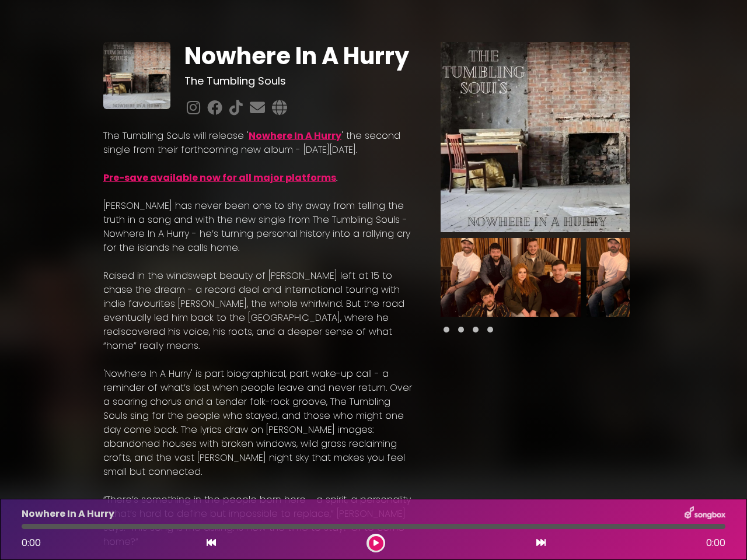 This screenshot has height=560, width=747. What do you see at coordinates (511, 277) in the screenshot?
I see `img: h7Oj0iWbT867Bb53q9za` at bounding box center [511, 277].